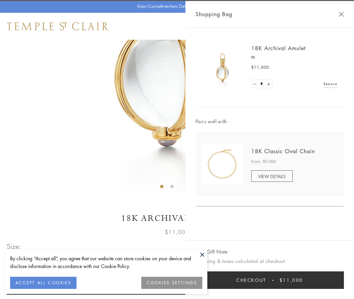  What do you see at coordinates (106, 262) in the screenshot?
I see `div: By clicking “Accept all”, you agree that our website can store cookies on your device and disclos...` at bounding box center [106, 262].